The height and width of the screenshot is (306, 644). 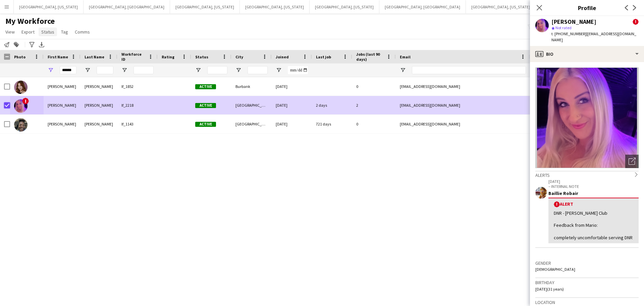 I want to click on a: Status, so click(x=48, y=32).